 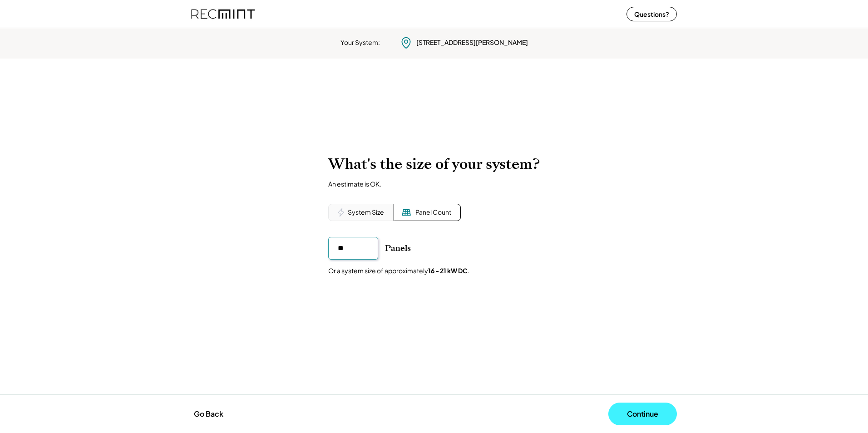 What do you see at coordinates (354, 184) in the screenshot?
I see `div: An estimate is OK.` at bounding box center [354, 184].